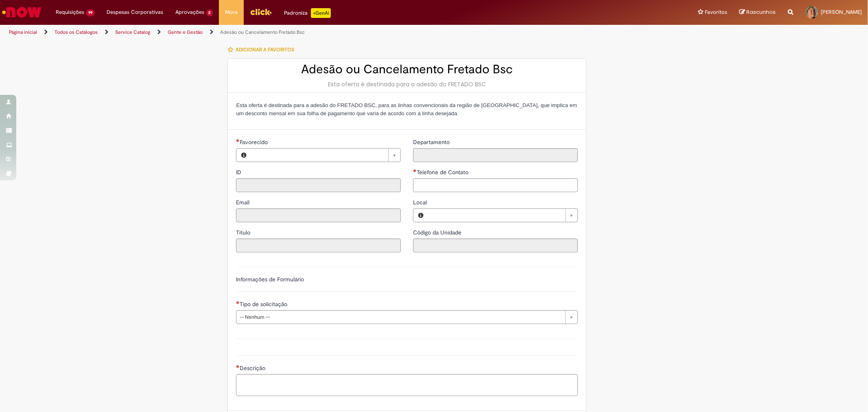 This screenshot has height=412, width=868. I want to click on span: Despesas Corporativas, so click(135, 12).